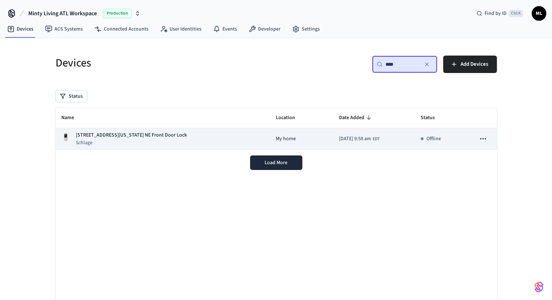 This screenshot has height=300, width=552. Describe the element at coordinates (131, 143) in the screenshot. I see `p: Schlage` at that location.